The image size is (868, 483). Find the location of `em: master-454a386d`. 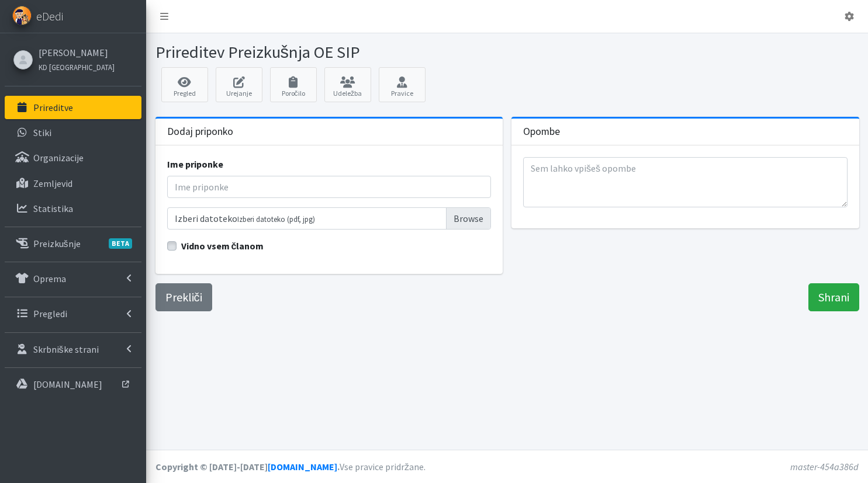

em: master-454a386d is located at coordinates (824, 467).